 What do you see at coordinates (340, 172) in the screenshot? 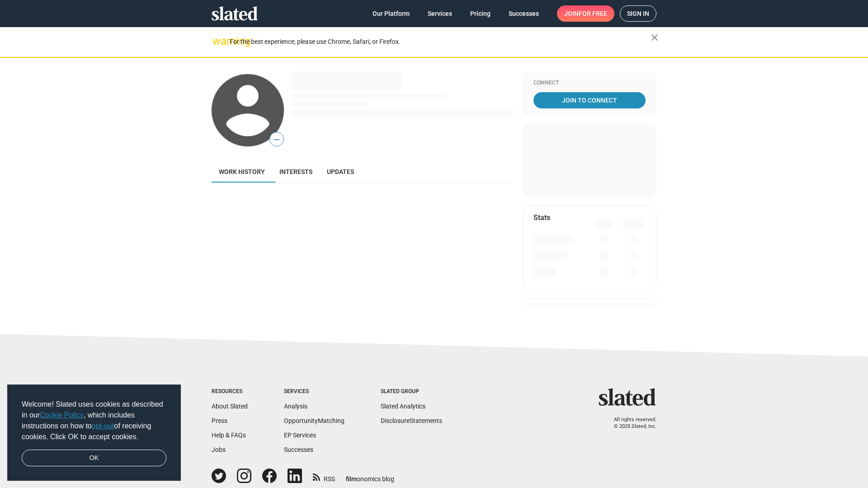
I see `span: Updates` at bounding box center [340, 172].